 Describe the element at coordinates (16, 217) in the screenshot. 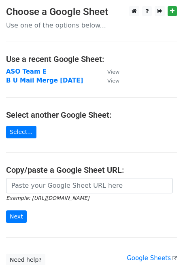

I see `input: Next` at that location.